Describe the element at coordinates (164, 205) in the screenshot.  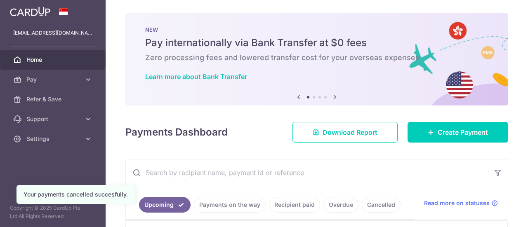
I see `a: Upcoming` at that location.